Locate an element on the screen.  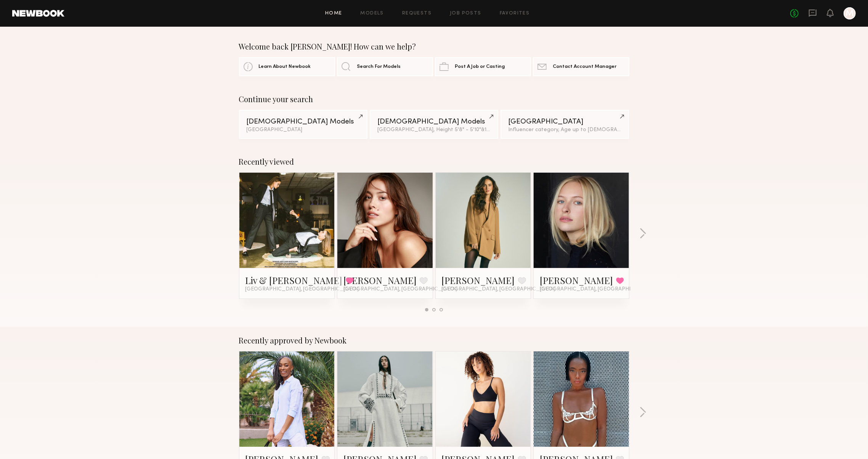
a: Contact Account Manager is located at coordinates (581, 67).